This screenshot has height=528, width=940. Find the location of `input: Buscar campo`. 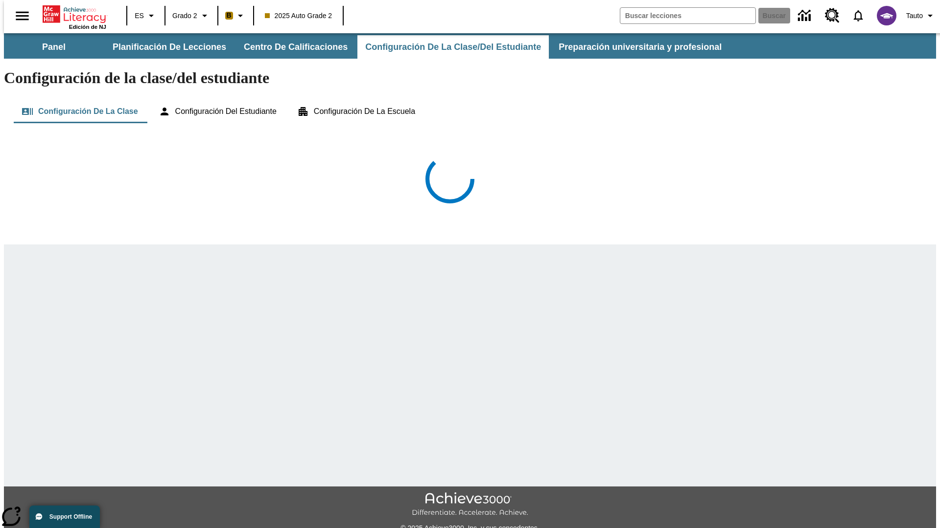

input: Buscar campo is located at coordinates (687, 16).